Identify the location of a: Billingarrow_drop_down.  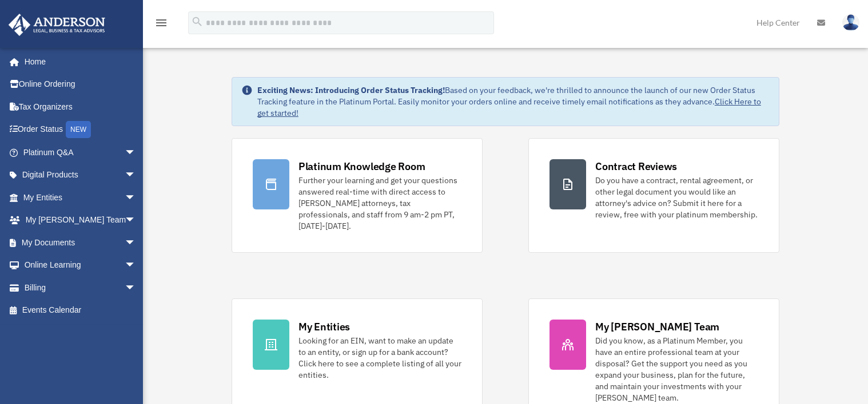
(81, 288).